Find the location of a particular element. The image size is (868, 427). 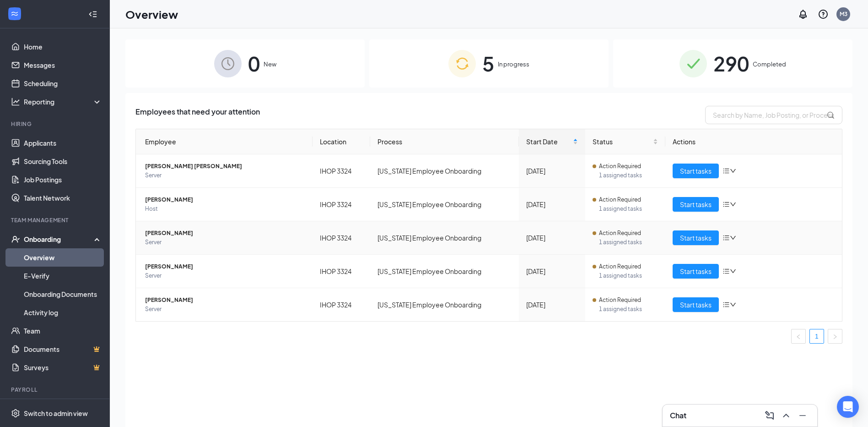

a: Team is located at coordinates (63, 331).